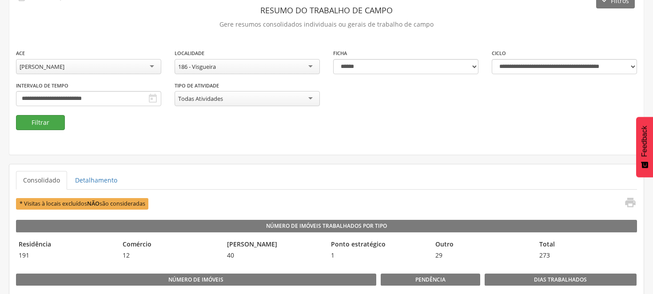 This screenshot has height=294, width=653. I want to click on button: Feedback - Mostrar pesquisa, so click(645, 147).